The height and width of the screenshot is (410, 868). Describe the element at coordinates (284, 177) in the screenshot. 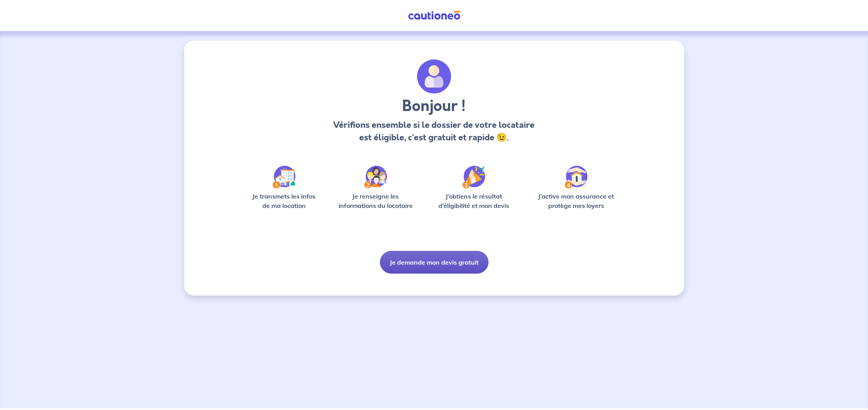

I see `img: /static/90a569abe86eec82015bcaae536bd8e6/Step-1.svg` at that location.